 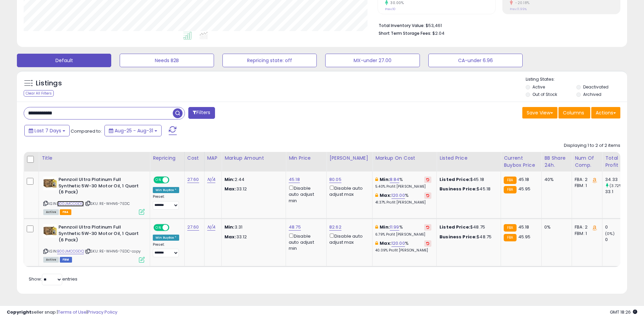 I want to click on button: MX-under 27.00, so click(x=372, y=60).